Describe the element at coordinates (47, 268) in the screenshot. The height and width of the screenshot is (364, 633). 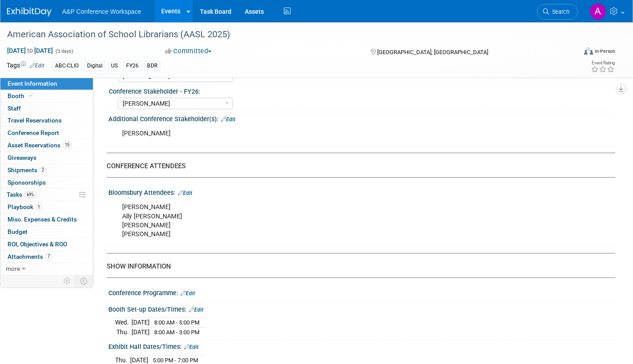
I see `a: more` at that location.